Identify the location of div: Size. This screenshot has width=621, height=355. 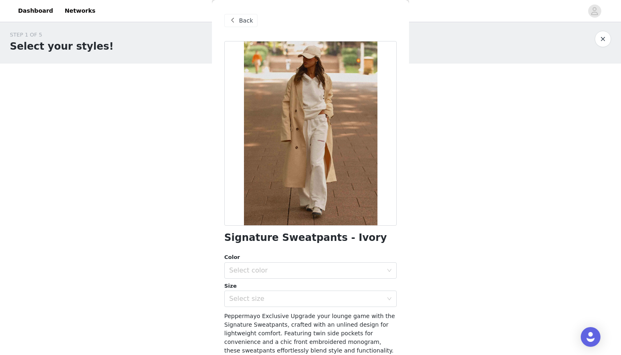
(310, 286).